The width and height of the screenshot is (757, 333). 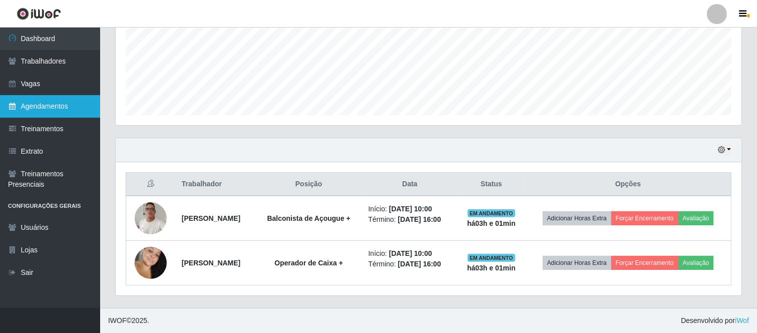 What do you see at coordinates (151, 218) in the screenshot?
I see `img: 1709307766746.jpeg` at bounding box center [151, 218].